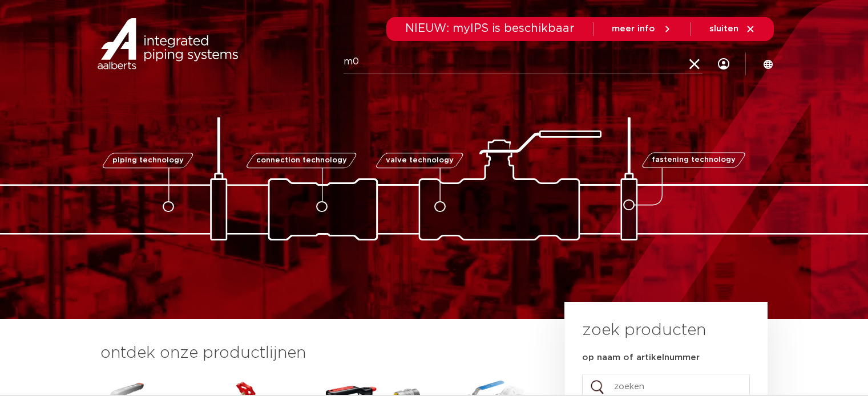 This screenshot has height=396, width=868. Describe the element at coordinates (643, 331) in the screenshot. I see `h3: zoek producten` at that location.